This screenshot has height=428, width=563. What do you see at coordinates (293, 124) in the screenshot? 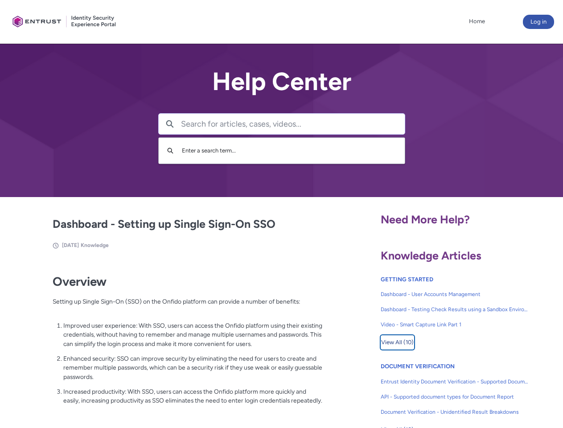
I see `input: Search for articles, cases, videos...` at bounding box center [293, 124].